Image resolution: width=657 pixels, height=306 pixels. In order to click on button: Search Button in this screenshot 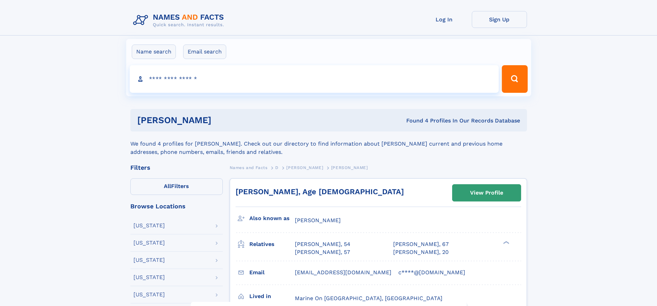, I will do `click(514, 79)`.